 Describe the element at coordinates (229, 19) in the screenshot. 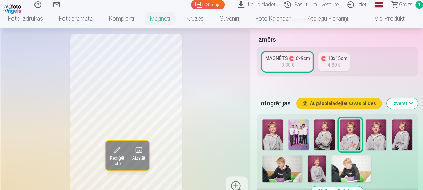

I see `a: Suvenīri` at that location.